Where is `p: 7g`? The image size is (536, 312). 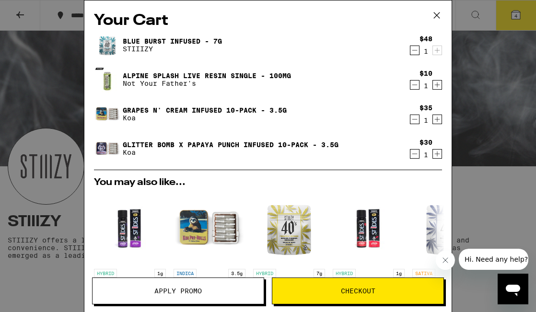 p: 7g is located at coordinates (319, 273).